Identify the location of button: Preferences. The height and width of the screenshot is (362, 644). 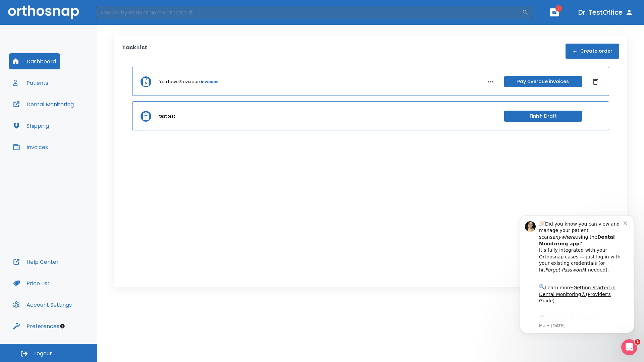
(36, 326).